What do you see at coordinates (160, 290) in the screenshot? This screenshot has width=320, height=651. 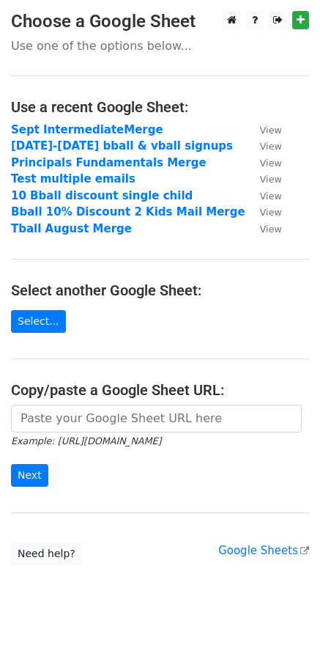 I see `h4: Select another Google Sheet:` at bounding box center [160, 290].